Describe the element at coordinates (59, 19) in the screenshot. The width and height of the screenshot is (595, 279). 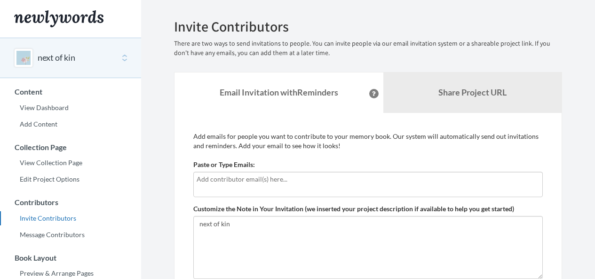
I see `img: Newlywords logo` at that location.